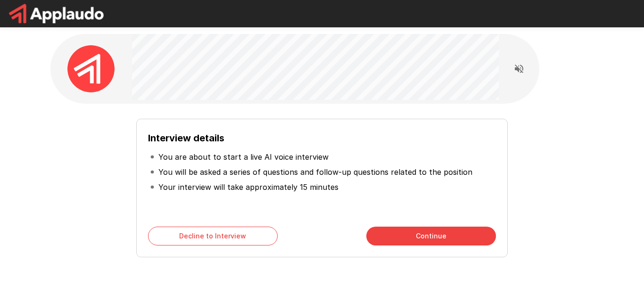 The image size is (644, 286). What do you see at coordinates (186, 138) in the screenshot?
I see `b: Interview details` at bounding box center [186, 138].